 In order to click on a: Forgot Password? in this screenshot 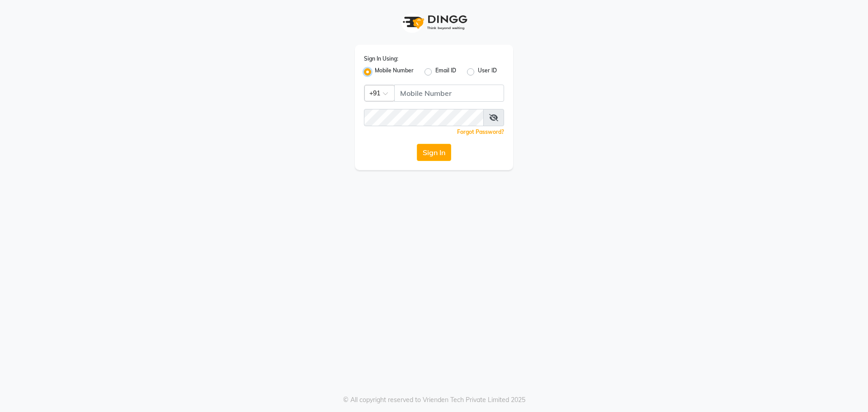, I will do `click(481, 132)`.